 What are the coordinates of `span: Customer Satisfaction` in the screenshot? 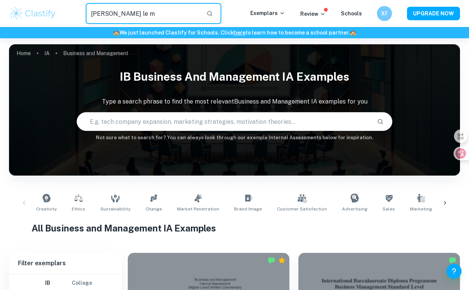 It's located at (302, 209).